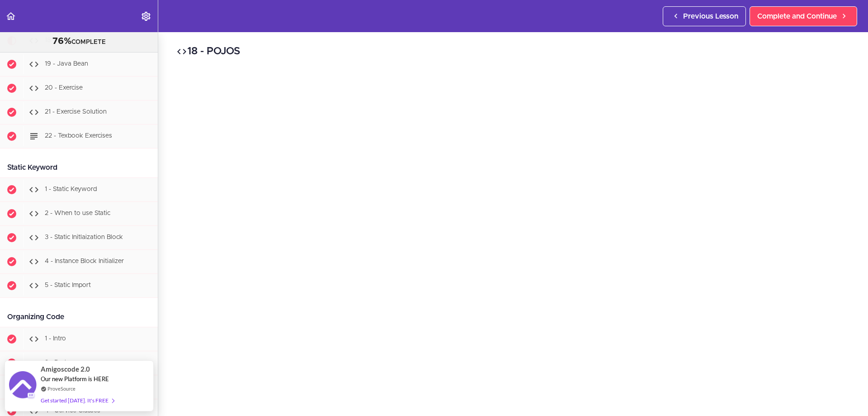  I want to click on div: COMPLETE, so click(78, 41).